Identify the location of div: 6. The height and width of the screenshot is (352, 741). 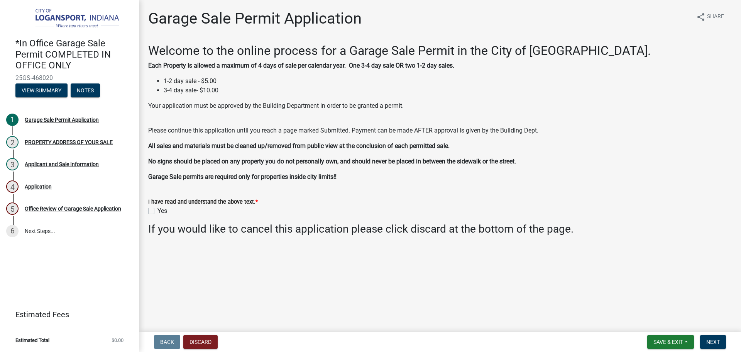
(12, 231).